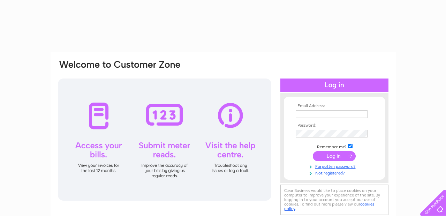 The height and width of the screenshot is (216, 446). I want to click on div: Clear Business would like to place cookies on your computer to improve your experience of the sit..., so click(335, 200).